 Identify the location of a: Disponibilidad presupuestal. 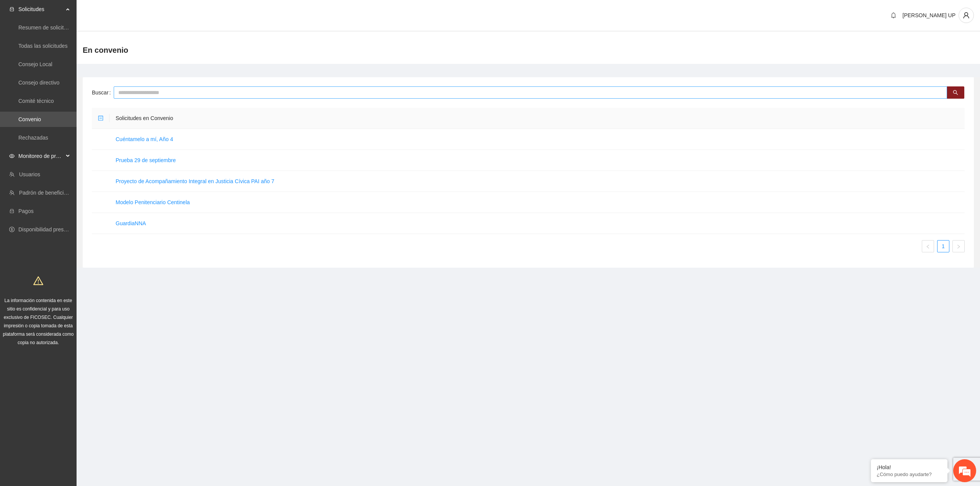
(51, 230).